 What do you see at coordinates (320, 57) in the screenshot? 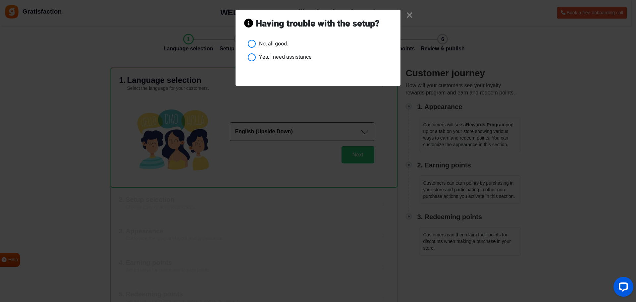
I see `li: Yes, I need assistance` at bounding box center [320, 57].